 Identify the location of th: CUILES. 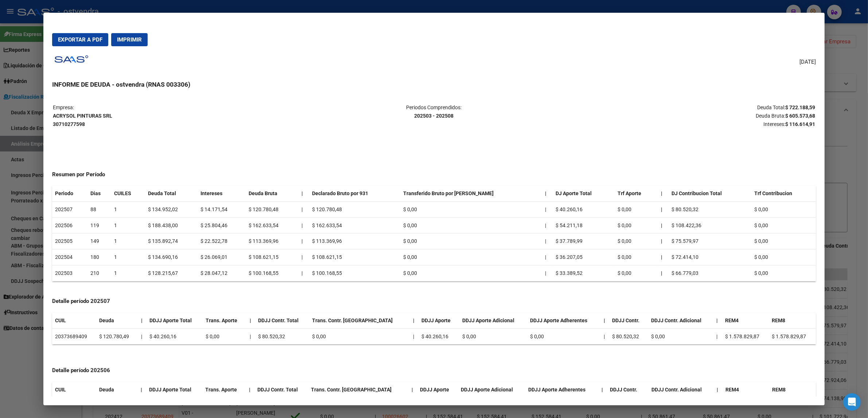
(128, 193).